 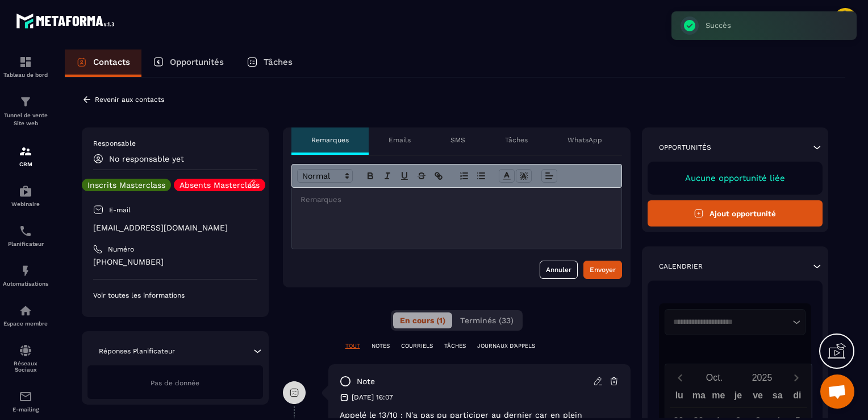 What do you see at coordinates (365, 381) in the screenshot?
I see `p: note` at bounding box center [365, 381].